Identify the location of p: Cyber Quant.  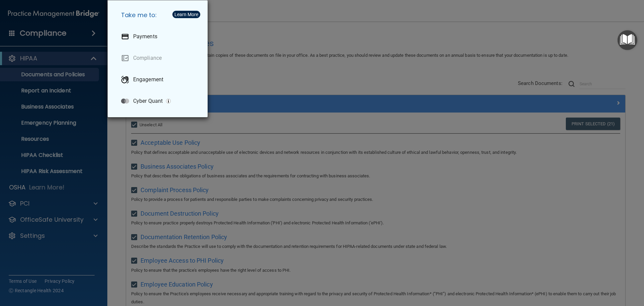
(148, 101).